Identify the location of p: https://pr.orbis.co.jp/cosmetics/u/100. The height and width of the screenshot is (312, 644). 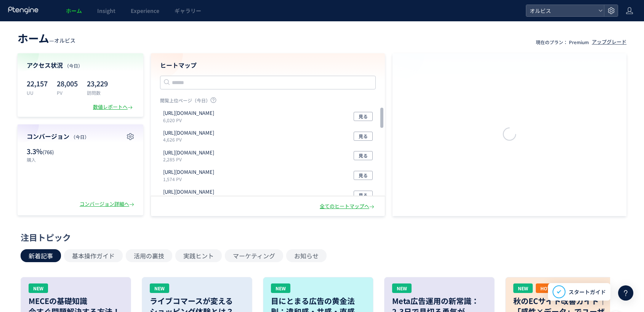
(189, 172).